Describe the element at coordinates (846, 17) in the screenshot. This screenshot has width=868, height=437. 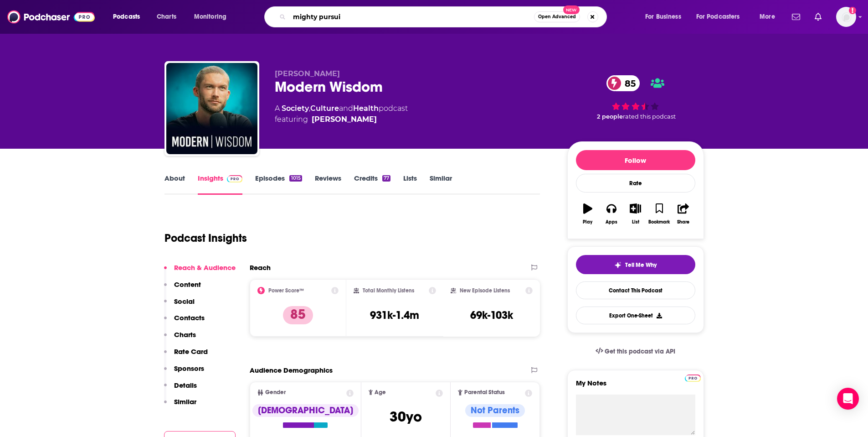
I see `button: Show profile menu` at that location.